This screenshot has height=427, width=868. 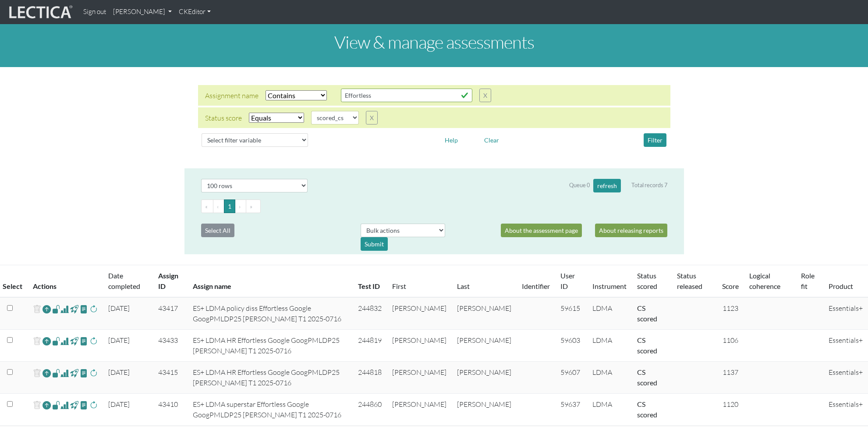 I want to click on th: Assign ID, so click(x=170, y=281).